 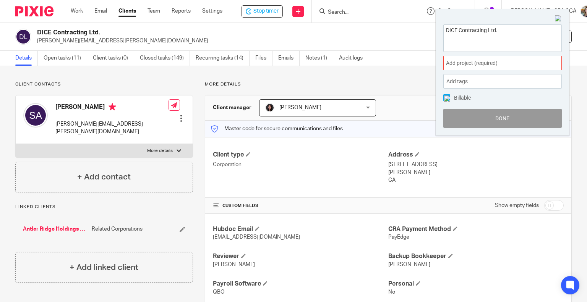 What do you see at coordinates (77, 11) in the screenshot?
I see `a: Work` at bounding box center [77, 11].